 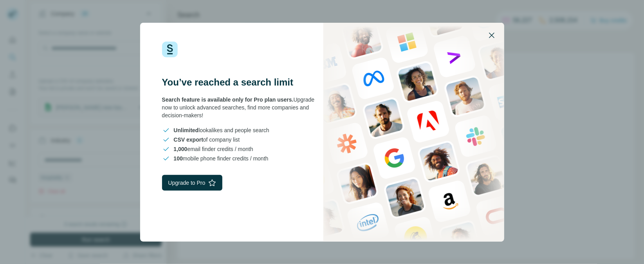 What do you see at coordinates (192, 183) in the screenshot?
I see `button: Upgrade to Pro` at bounding box center [192, 183].